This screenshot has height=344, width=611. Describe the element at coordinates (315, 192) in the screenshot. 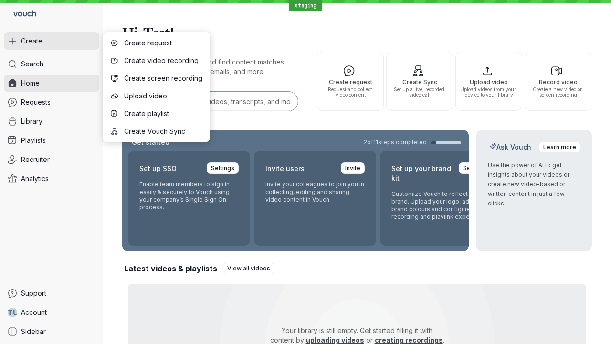

I see `p: Invite your colleagues to join you in collecting, editing and sharing video content in Vouch.` at that location.